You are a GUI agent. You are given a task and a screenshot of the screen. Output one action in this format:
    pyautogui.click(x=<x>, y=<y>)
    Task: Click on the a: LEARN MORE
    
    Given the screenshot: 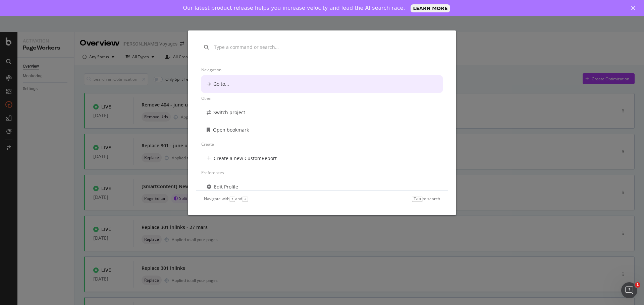 What is the action you would take?
    pyautogui.click(x=430, y=8)
    